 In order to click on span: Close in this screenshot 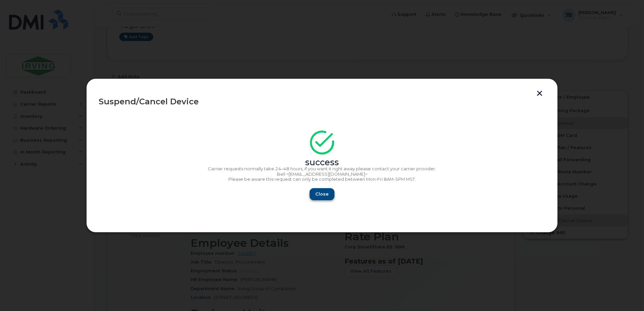, I will do `click(322, 194)`.